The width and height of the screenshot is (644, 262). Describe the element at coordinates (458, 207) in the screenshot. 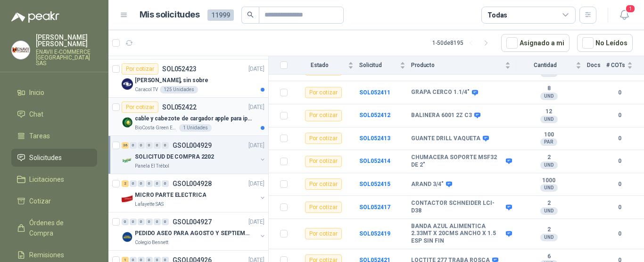

I see `b: CONTACTOR SCHNEIDER LCI-D38` at that location.